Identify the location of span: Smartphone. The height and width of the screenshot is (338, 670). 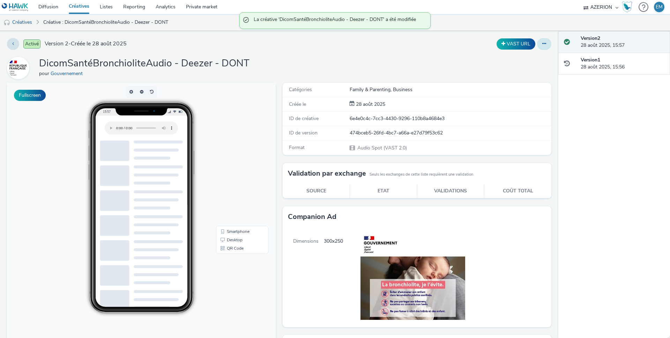
(231, 149).